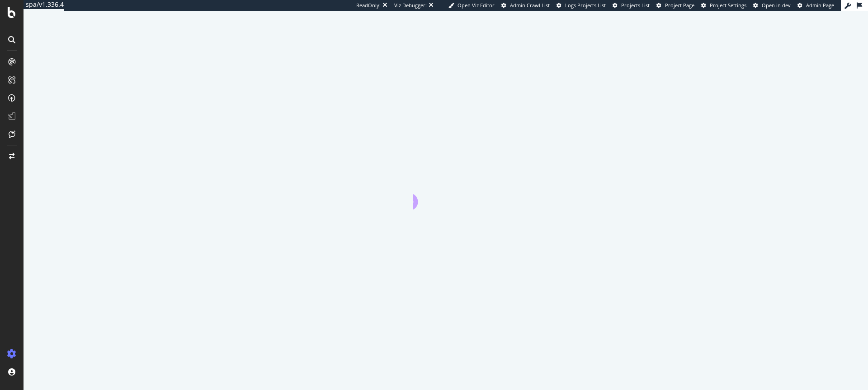 The image size is (868, 390). Describe the element at coordinates (446, 194) in the screenshot. I see `div: animation` at that location.